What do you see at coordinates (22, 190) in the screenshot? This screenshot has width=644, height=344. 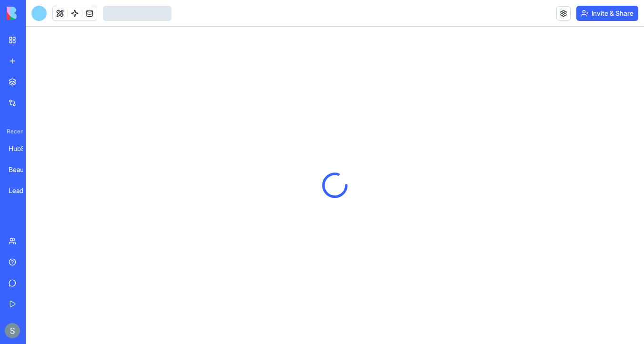 I see `div: Lead Enrichment Hub (from File)` at bounding box center [22, 190].